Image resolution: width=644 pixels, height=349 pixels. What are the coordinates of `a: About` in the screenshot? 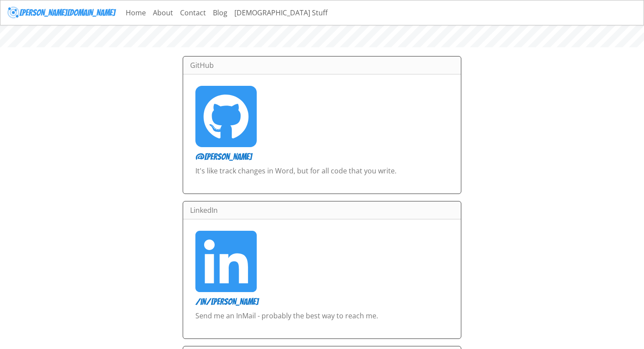 It's located at (163, 13).